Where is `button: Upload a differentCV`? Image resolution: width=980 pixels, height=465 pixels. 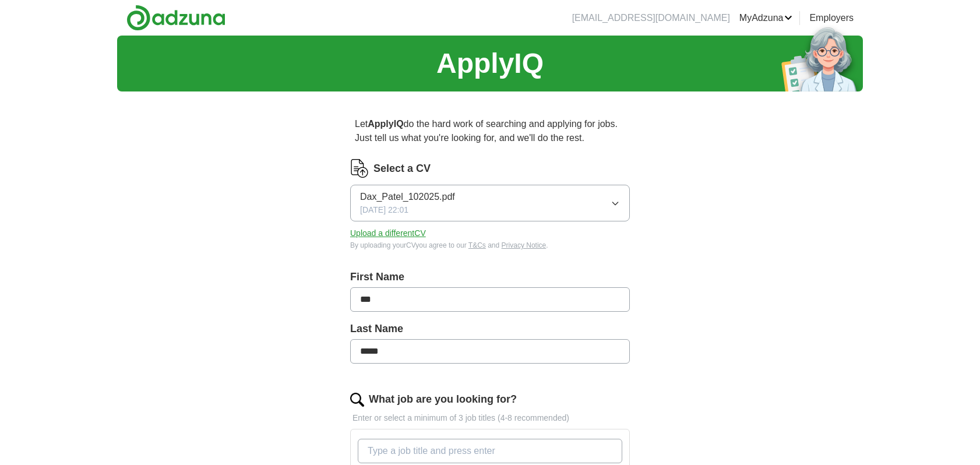
button: Upload a differentCV is located at coordinates (388, 233).